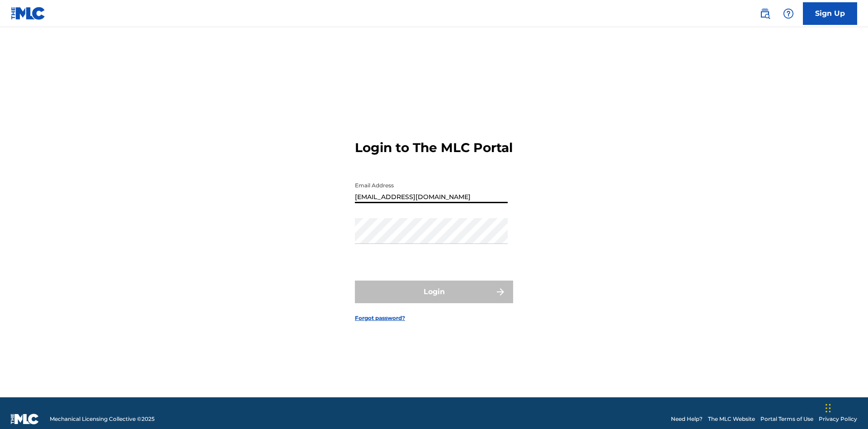  What do you see at coordinates (687, 419) in the screenshot?
I see `a: Need Help?` at bounding box center [687, 419].